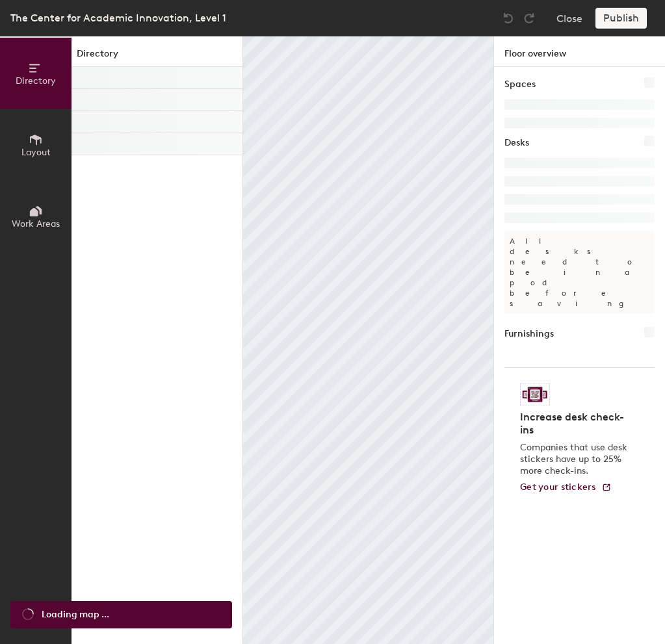  I want to click on h1: Spaces, so click(520, 85).